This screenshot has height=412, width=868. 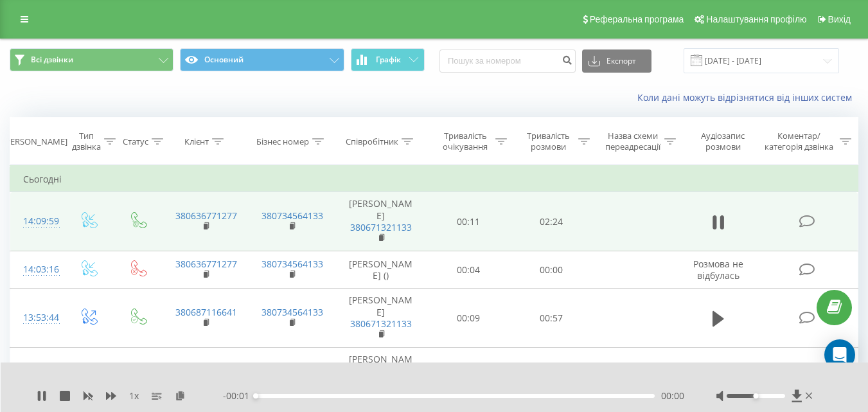 I want to click on span: Вихід, so click(x=839, y=19).